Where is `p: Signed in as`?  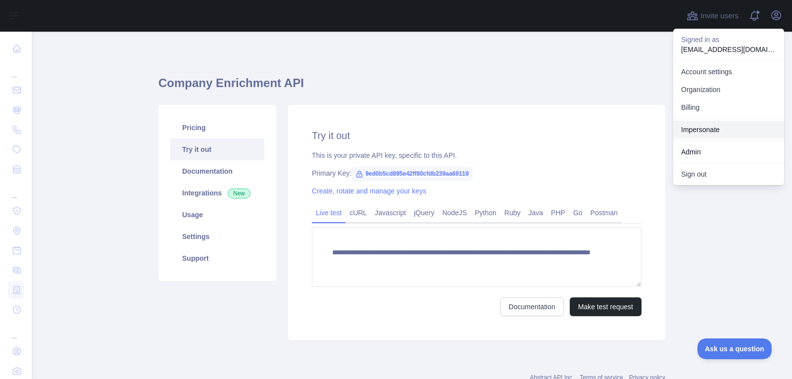
p: Signed in as is located at coordinates (729, 40).